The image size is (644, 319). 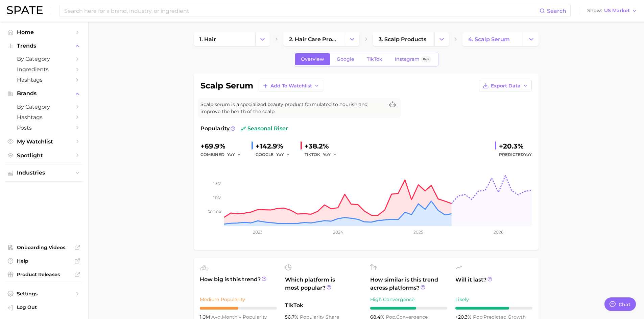 What do you see at coordinates (323, 146) in the screenshot?
I see `div: +38.2%` at bounding box center [323, 146].